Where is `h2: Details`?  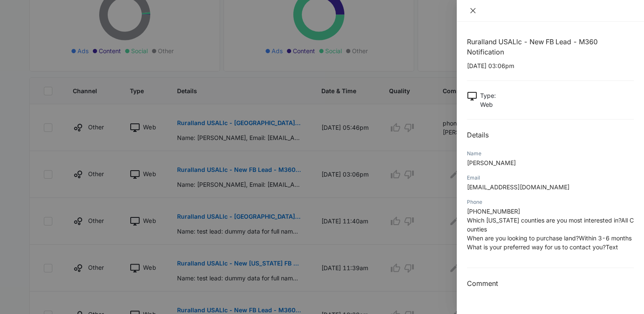
h2: Details is located at coordinates (550, 135).